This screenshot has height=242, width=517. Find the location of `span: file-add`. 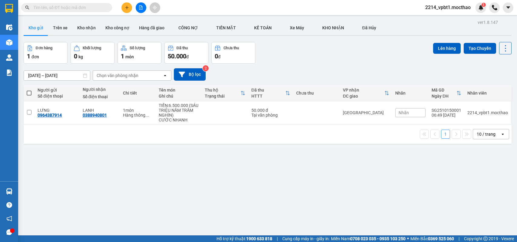

span: file-add is located at coordinates (141, 8).